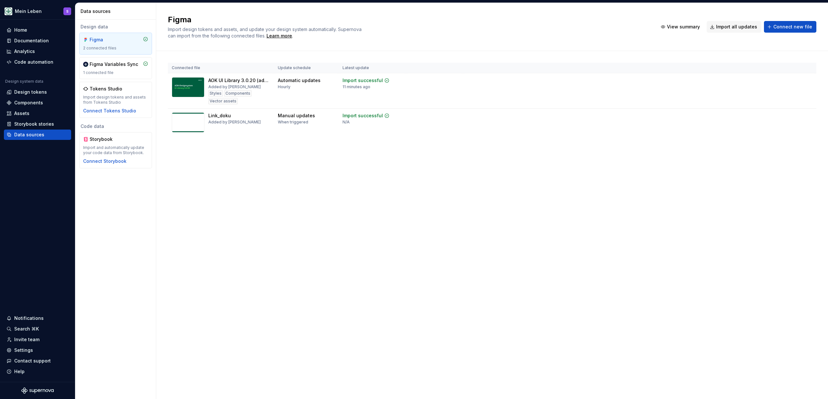 Image resolution: width=828 pixels, height=399 pixels. I want to click on div: Assets, so click(22, 113).